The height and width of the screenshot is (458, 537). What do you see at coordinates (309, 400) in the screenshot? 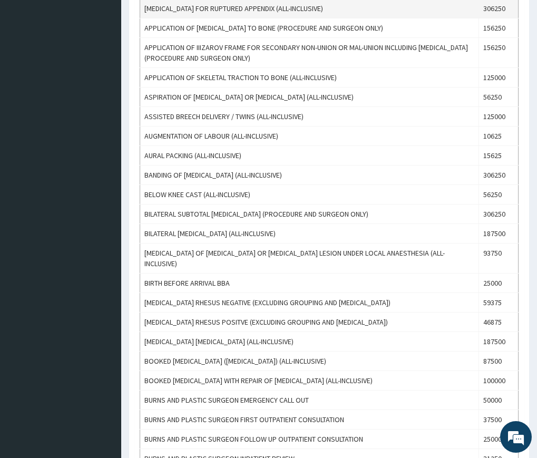
I see `td: BURNS AND PLASTIC SURGEON EMERGENCY CALL OUT` at bounding box center [309, 400].